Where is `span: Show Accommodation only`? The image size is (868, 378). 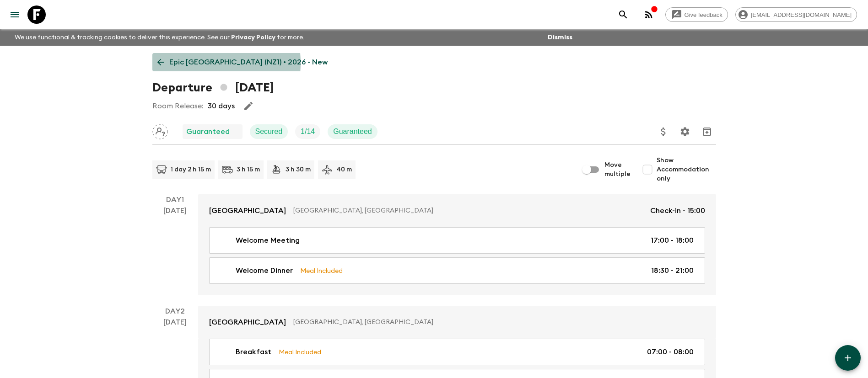 span: Show Accommodation only is located at coordinates (686, 170).